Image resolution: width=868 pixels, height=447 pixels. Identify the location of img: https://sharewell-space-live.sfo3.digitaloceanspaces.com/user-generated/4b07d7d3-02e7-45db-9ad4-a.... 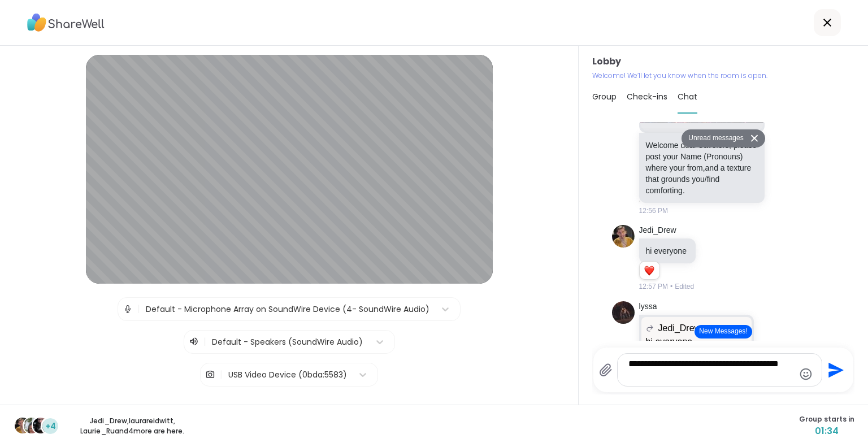
(624, 236).